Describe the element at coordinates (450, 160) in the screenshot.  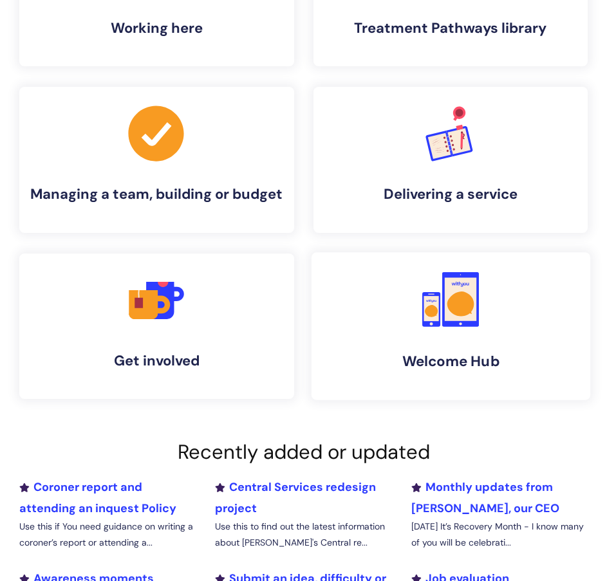
I see `a: Delivering a service` at that location.